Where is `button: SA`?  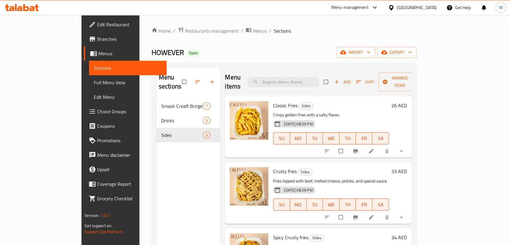 button: SA is located at coordinates (381, 138).